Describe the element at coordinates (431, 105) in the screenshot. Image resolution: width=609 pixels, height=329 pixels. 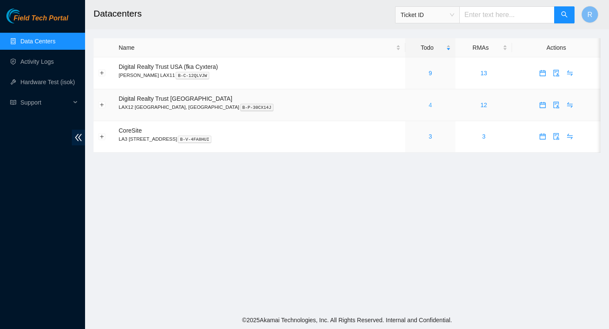
I see `a: 4` at that location.